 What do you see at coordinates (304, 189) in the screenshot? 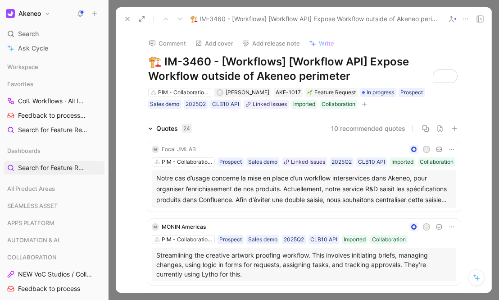
I see `div: Notre cas d’usage concerne la mise en place d’un workflow interservices dans Akeneo, pour organis...` at bounding box center [304, 189].